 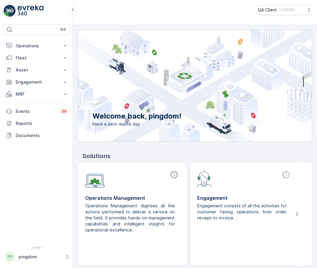 I want to click on p: Asset, so click(x=37, y=70).